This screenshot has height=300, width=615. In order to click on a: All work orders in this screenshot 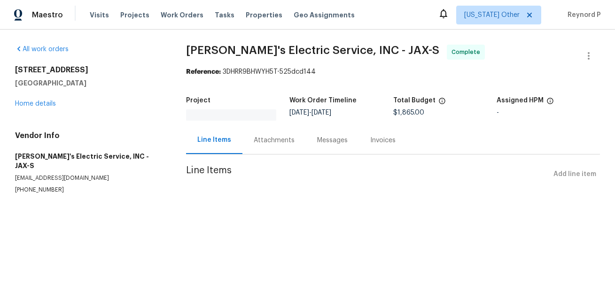, I will do `click(42, 49)`.